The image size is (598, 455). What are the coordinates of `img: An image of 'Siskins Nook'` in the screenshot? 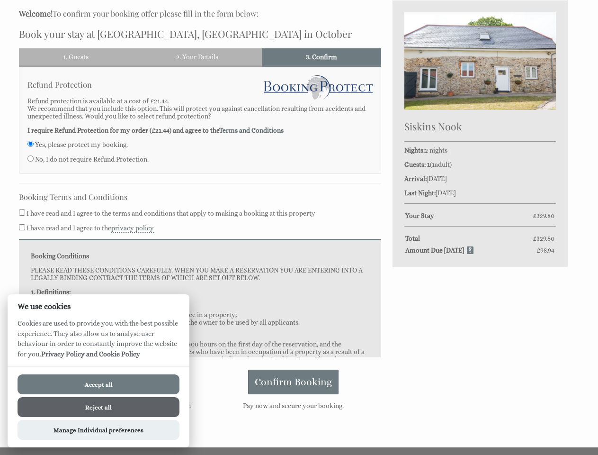 It's located at (480, 61).